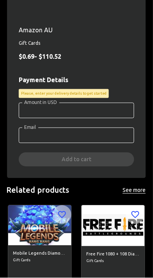 This screenshot has width=153, height=278. I want to click on label: Amount in USD, so click(40, 102).